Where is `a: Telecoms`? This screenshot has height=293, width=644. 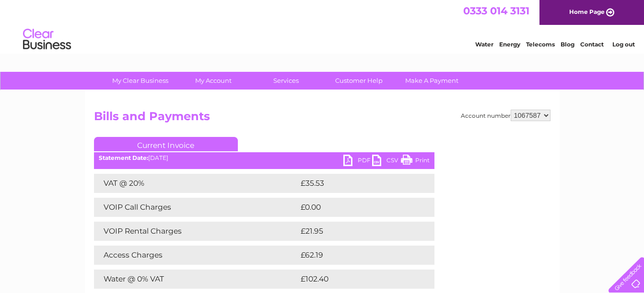 a: Telecoms is located at coordinates (540, 44).